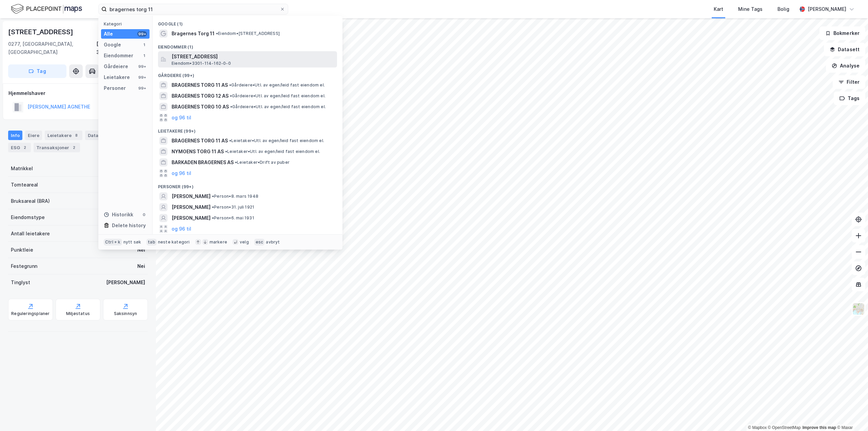 Image resolution: width=868 pixels, height=431 pixels. Describe the element at coordinates (118, 215) in the screenshot. I see `div: Historikk` at that location.